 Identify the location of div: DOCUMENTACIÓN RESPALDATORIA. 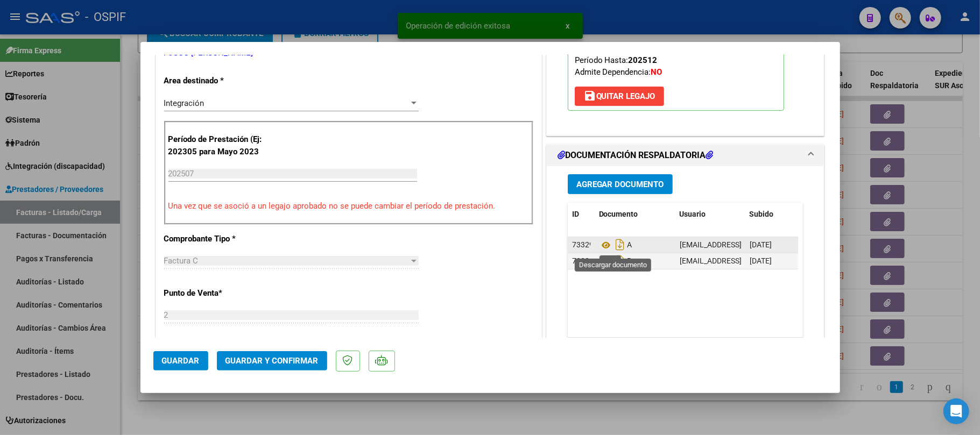
(685, 278).